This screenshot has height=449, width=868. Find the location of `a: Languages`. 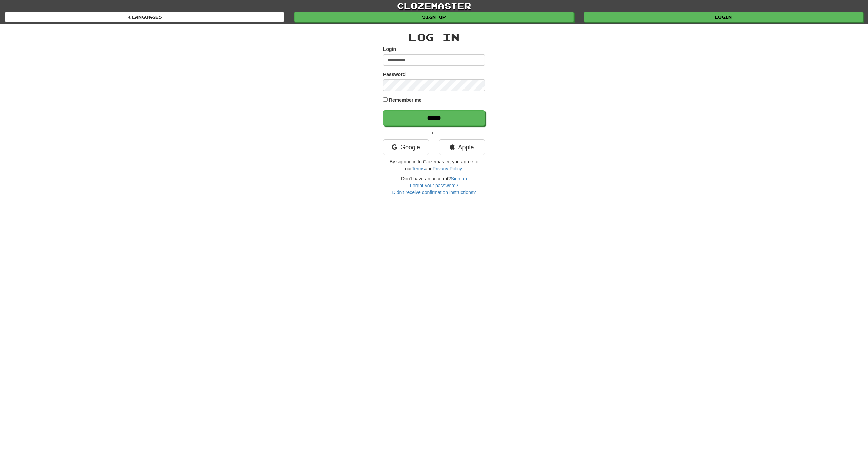

a: Languages is located at coordinates (144, 17).